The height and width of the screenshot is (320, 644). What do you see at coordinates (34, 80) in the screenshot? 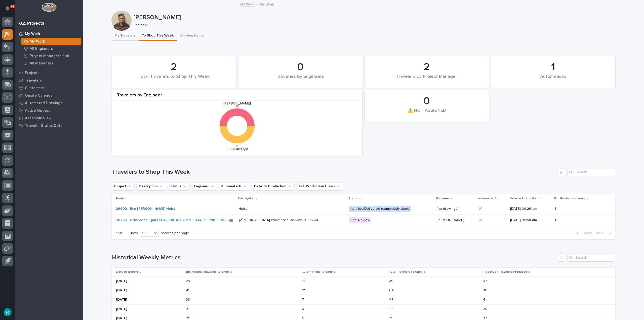
I see `p: Travelers` at bounding box center [34, 80].